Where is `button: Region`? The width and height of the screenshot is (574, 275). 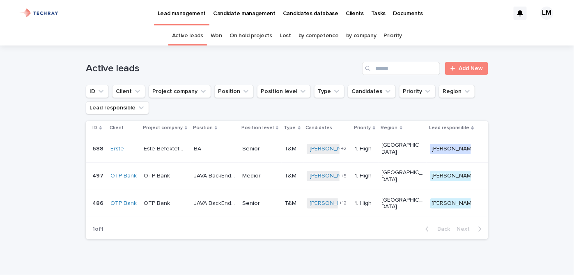
button: Region is located at coordinates (457, 92).